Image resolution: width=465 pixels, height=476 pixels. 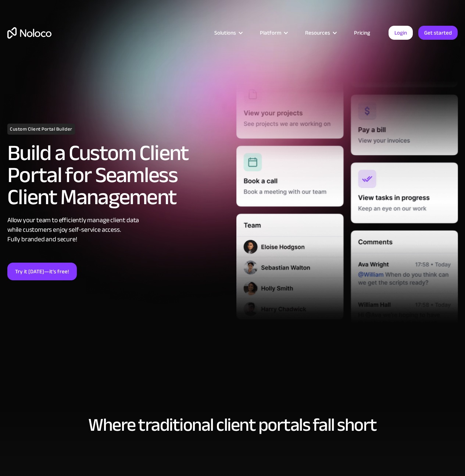 I want to click on a: Get started, so click(x=438, y=33).